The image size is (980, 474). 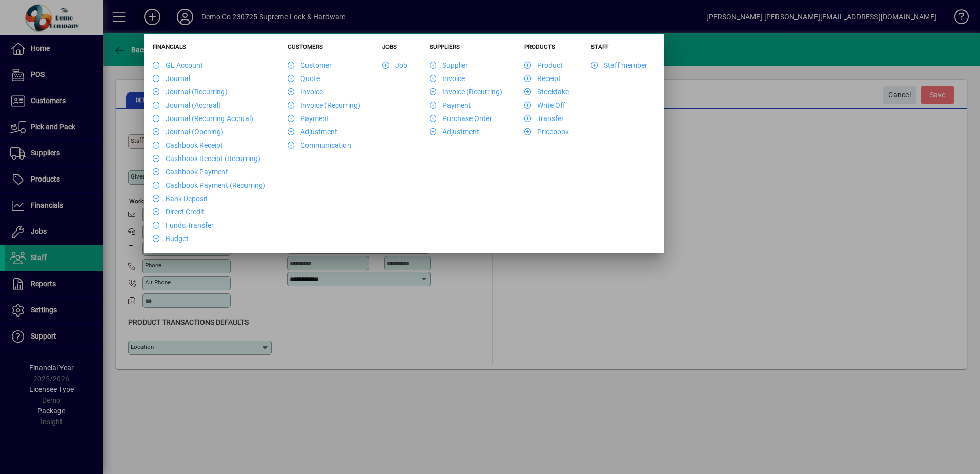 What do you see at coordinates (461, 118) in the screenshot?
I see `a: Purchase Order` at bounding box center [461, 118].